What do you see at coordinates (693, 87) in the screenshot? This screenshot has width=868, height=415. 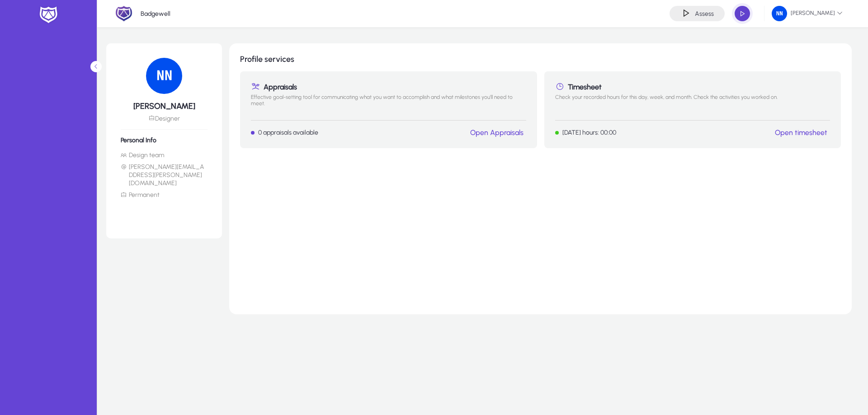 I see `h1: Timesheet` at bounding box center [693, 87].